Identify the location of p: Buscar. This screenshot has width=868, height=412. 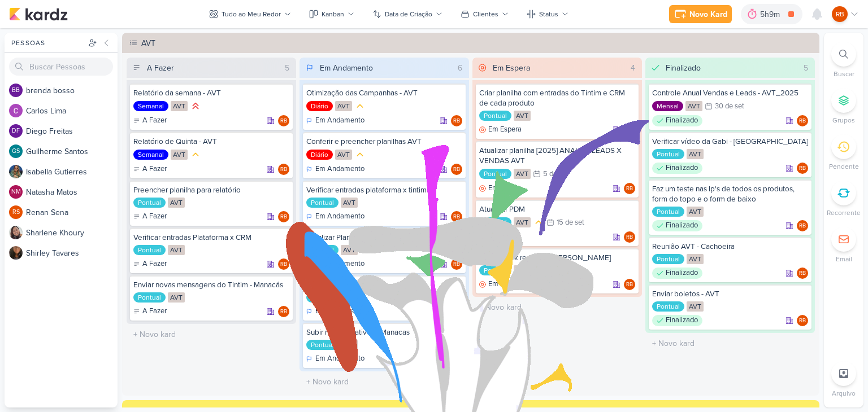
(844, 74).